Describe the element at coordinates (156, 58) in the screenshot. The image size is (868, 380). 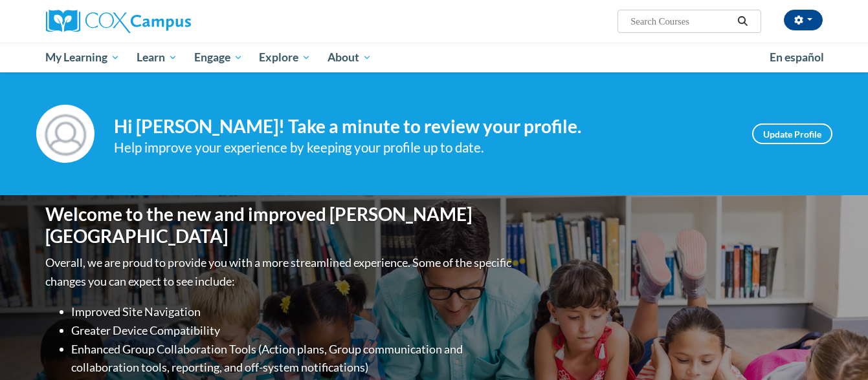
I see `span: Learn` at that location.